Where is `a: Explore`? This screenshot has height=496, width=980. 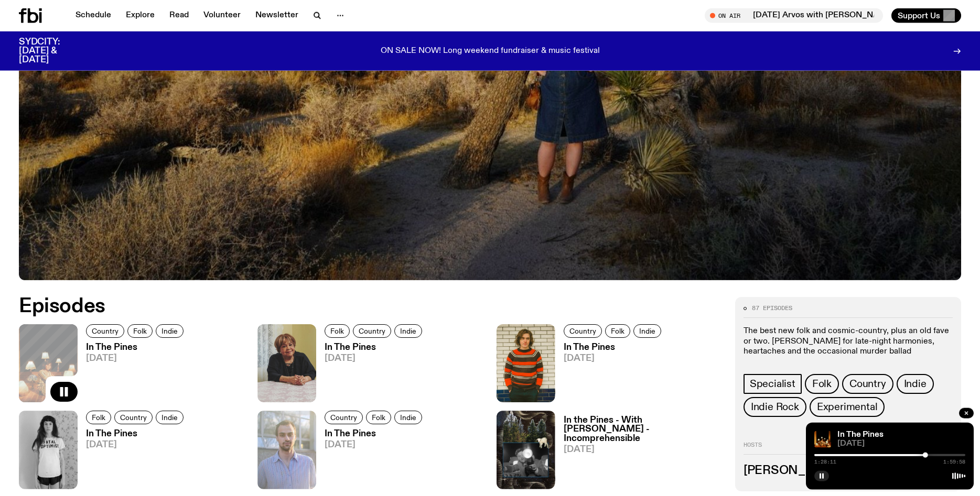
a: Explore is located at coordinates (140, 16).